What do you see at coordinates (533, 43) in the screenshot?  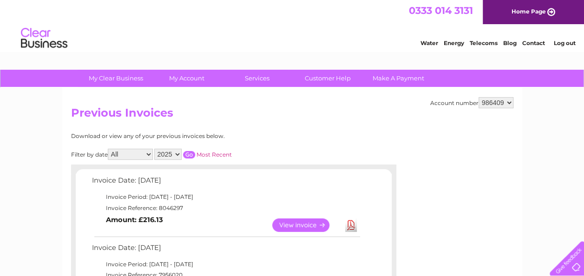 I see `a: Contact` at bounding box center [533, 43].